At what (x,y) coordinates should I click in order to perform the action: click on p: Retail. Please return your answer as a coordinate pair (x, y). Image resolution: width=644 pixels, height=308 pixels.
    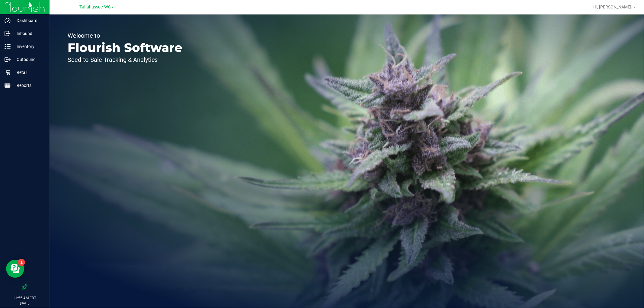
    Looking at the image, I should click on (28, 73).